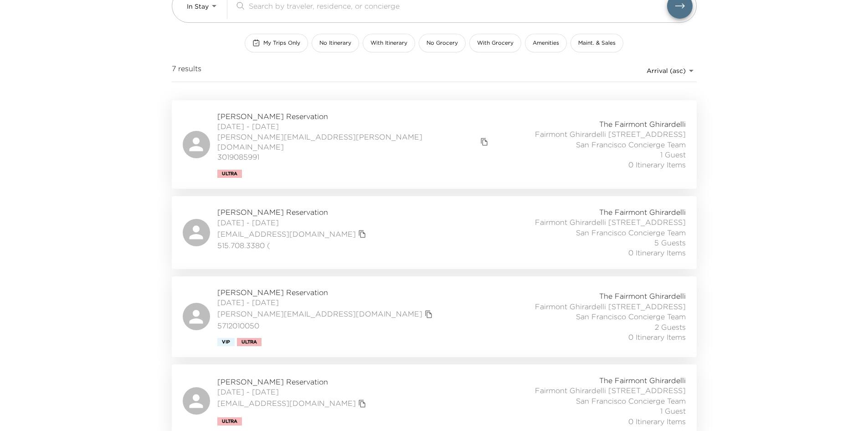 This screenshot has width=868, height=431. I want to click on span: My Trips Only, so click(281, 43).